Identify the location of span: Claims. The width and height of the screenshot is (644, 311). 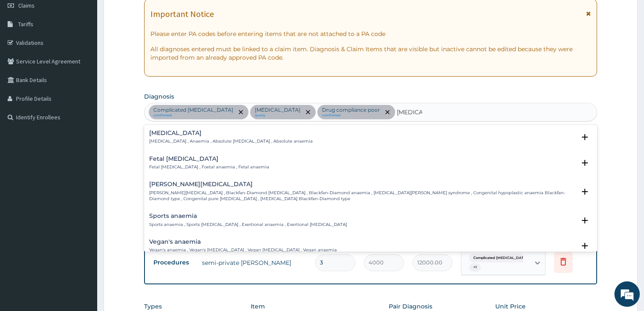
(26, 5).